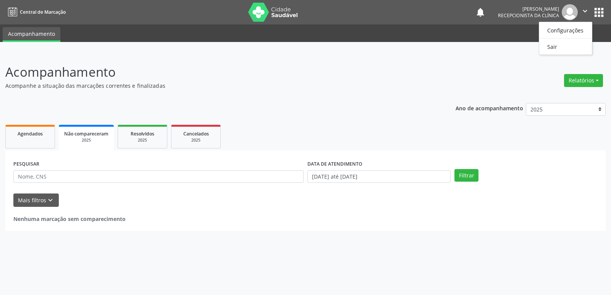 This screenshot has width=611, height=295. What do you see at coordinates (43, 12) in the screenshot?
I see `span: Central de Marcação` at bounding box center [43, 12].